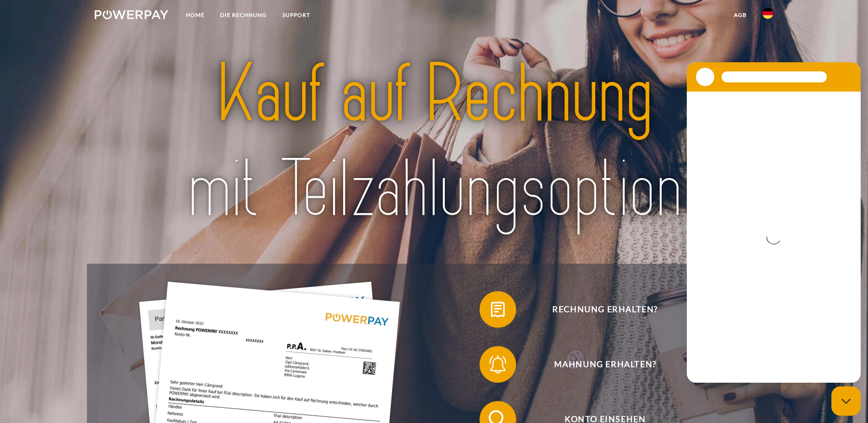 The width and height of the screenshot is (868, 423). I want to click on img: qb_bell.svg, so click(497, 364).